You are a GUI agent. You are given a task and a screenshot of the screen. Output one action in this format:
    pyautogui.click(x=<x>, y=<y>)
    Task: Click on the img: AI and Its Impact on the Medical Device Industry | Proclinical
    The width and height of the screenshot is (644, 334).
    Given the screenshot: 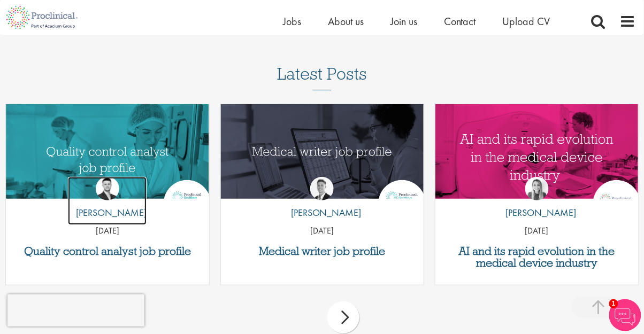 What is the action you would take?
    pyautogui.click(x=537, y=157)
    